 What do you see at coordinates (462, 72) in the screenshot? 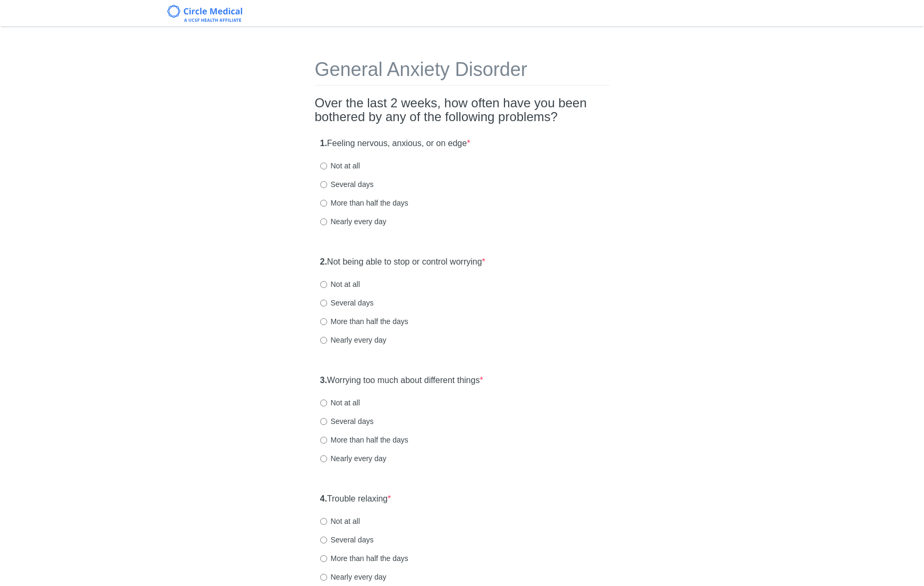
I see `h1: General Anxiety Disorder` at bounding box center [462, 72].